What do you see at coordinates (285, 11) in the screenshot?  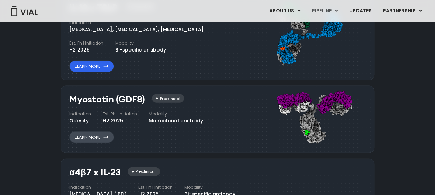 I see `a: ABOUT USMenu Toggle` at bounding box center [285, 11].